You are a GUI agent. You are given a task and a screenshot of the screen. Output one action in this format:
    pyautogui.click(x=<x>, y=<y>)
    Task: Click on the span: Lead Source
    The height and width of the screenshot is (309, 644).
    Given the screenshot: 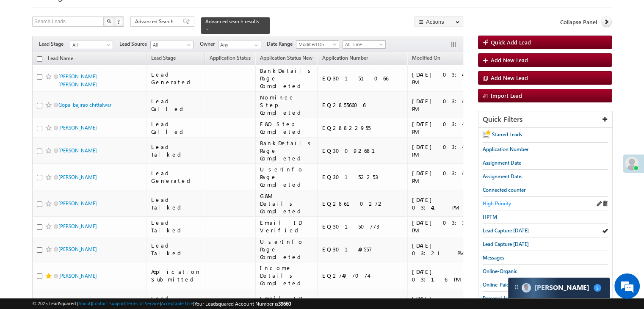 What is the action you would take?
    pyautogui.click(x=134, y=44)
    